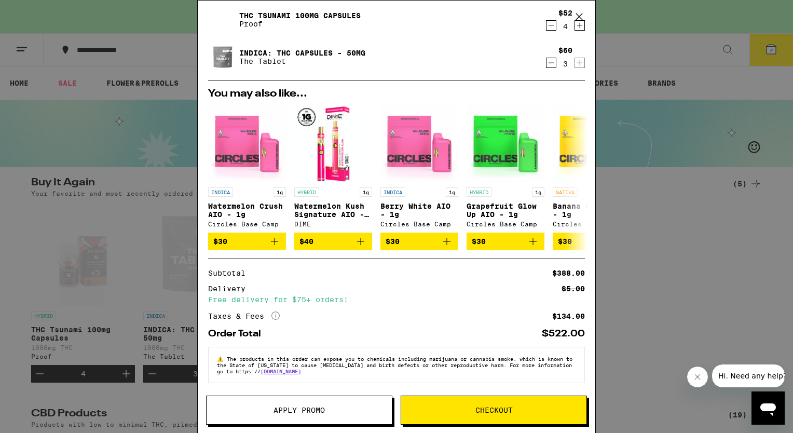 The height and width of the screenshot is (433, 793). What do you see at coordinates (395, 365) in the screenshot?
I see `span: The products in this order can expose you to chemicals including marijuana or cannabis smoke, whi...` at bounding box center [395, 365].